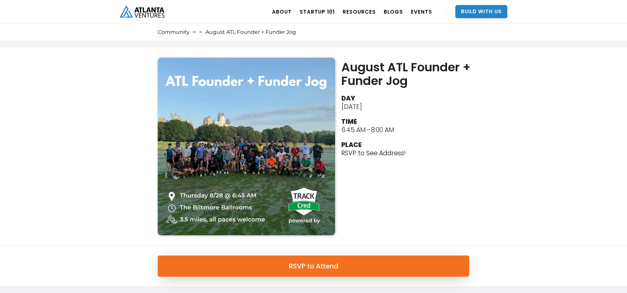 Image resolution: width=627 pixels, height=293 pixels. What do you see at coordinates (314, 266) in the screenshot?
I see `a: RSVP to Attend` at bounding box center [314, 266].